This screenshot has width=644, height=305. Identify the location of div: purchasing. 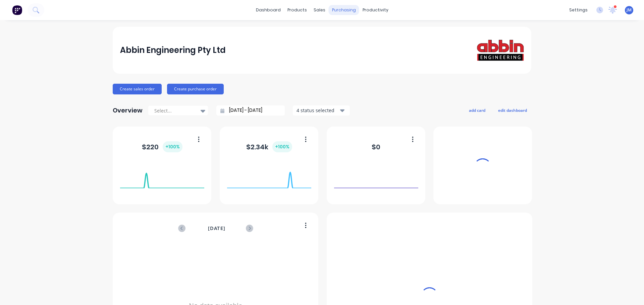
(344, 10).